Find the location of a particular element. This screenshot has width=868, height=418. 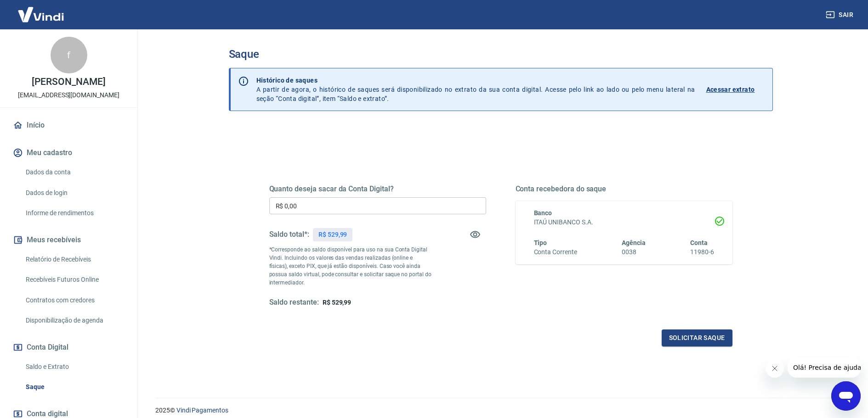

span: Conta is located at coordinates (698, 243).